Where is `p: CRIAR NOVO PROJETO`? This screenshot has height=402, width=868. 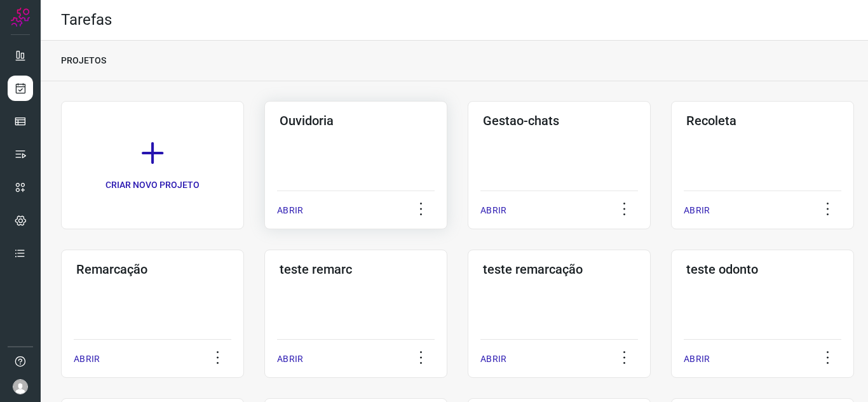
p: CRIAR NOVO PROJETO is located at coordinates (152, 185).